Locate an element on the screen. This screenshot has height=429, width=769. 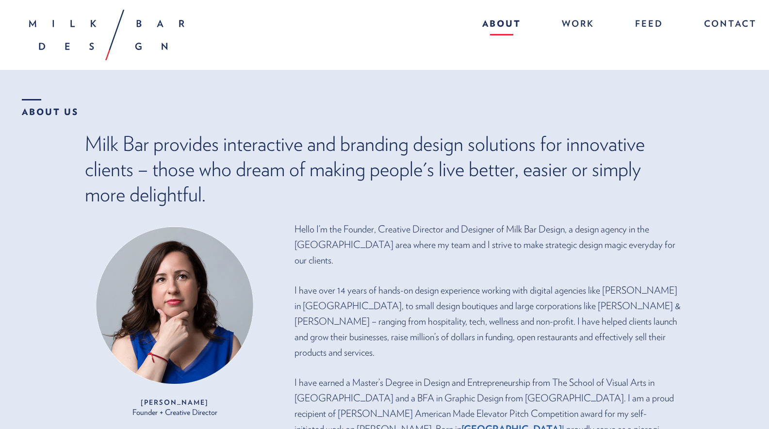
a: Contact is located at coordinates (726, 25).